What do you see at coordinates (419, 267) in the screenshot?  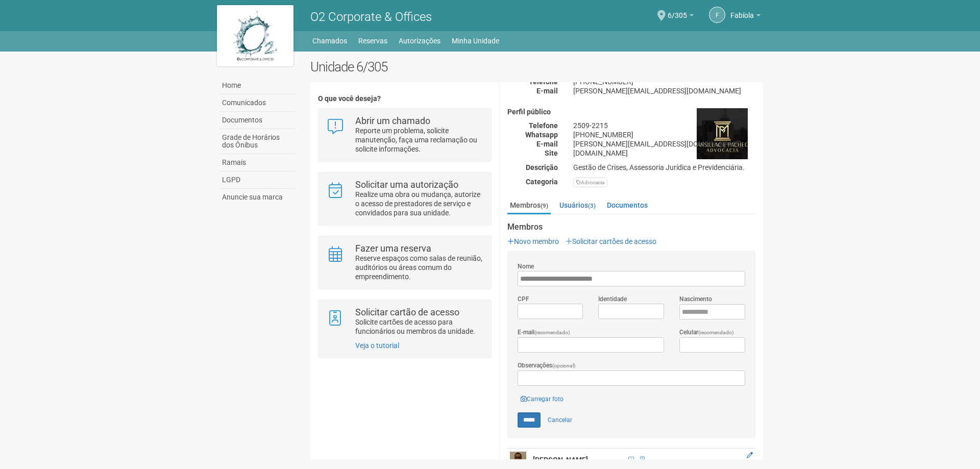 I see `p: Reserve espaços como salas de reunião, auditórios ou áreas comum do empreendimento.` at bounding box center [419, 267].